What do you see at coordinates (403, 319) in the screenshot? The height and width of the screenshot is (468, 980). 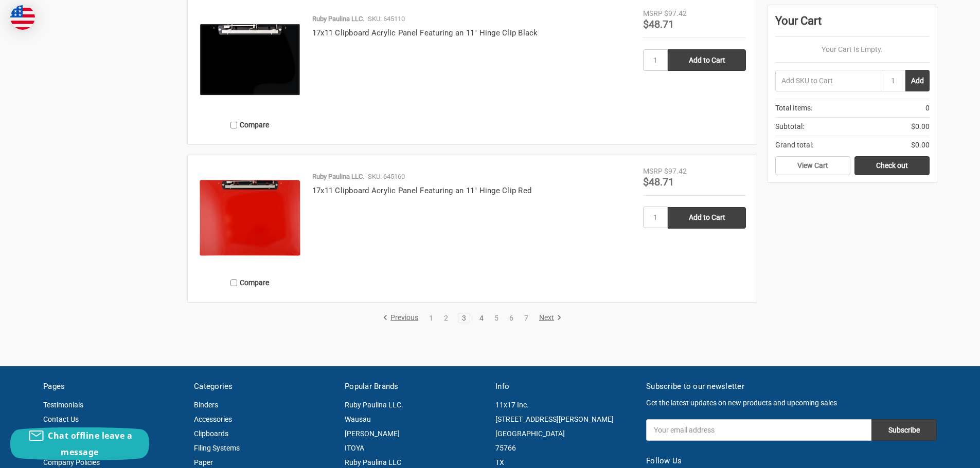 I see `a: Previous` at bounding box center [403, 319].